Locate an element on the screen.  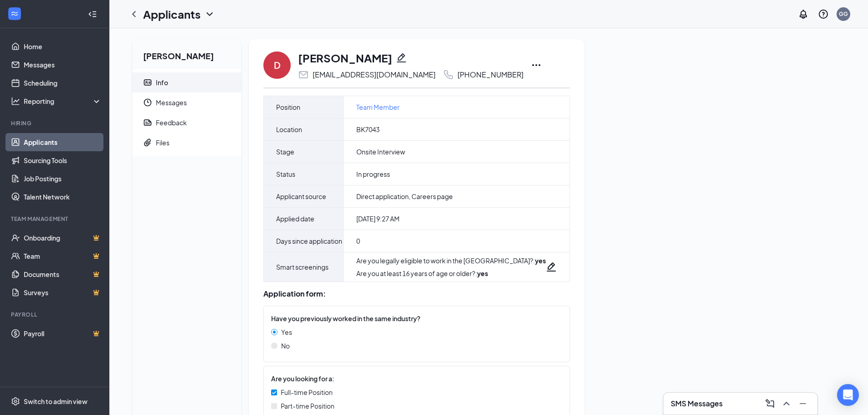
button: ChevronUp is located at coordinates (787, 404).